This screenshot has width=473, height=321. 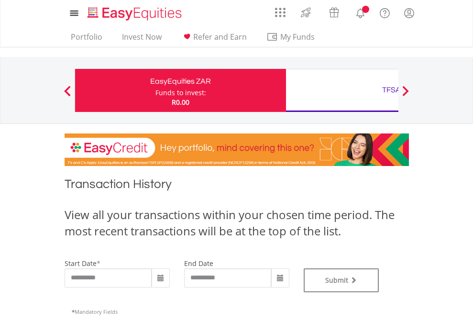 What do you see at coordinates (180, 81) in the screenshot?
I see `div: EasyEquities ZAR` at bounding box center [180, 81].